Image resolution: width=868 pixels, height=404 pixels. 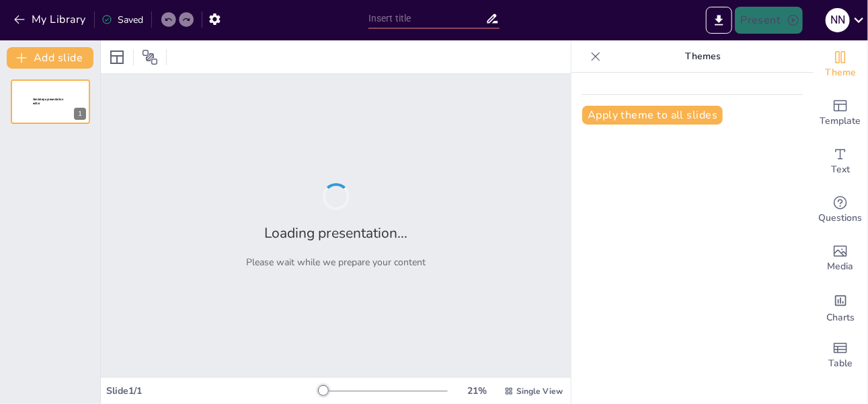 I want to click on button: Apply theme to all slides, so click(x=652, y=115).